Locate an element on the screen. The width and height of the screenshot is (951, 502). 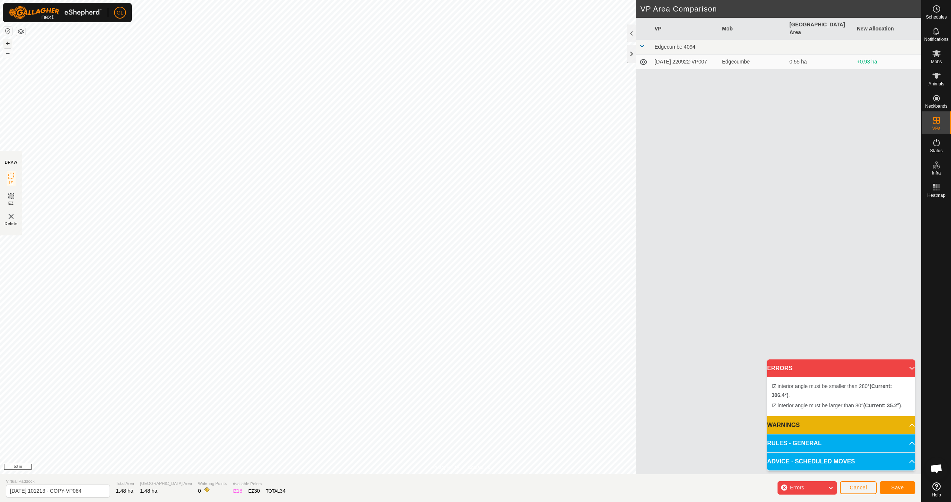
span: Errors is located at coordinates (796, 488).